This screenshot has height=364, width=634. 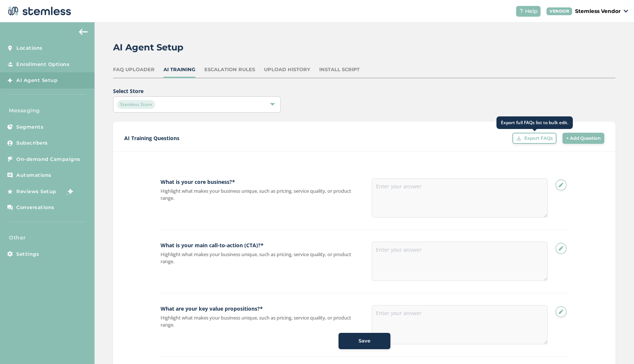 I want to click on button: + Add Question, so click(x=583, y=138).